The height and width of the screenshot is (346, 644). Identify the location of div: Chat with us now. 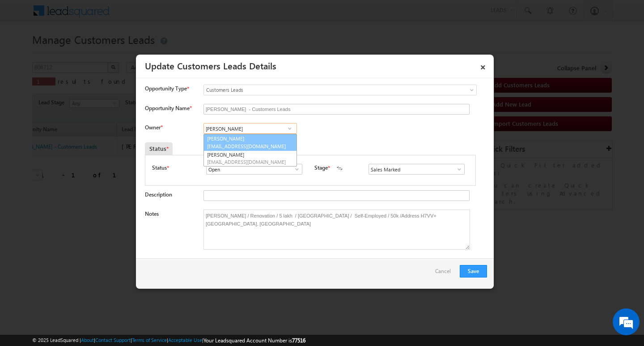
(99, 53).